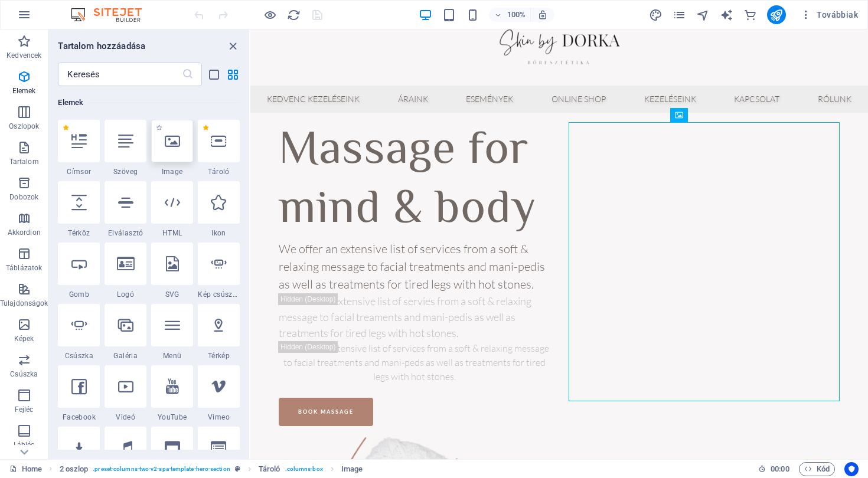 This screenshot has width=868, height=478. What do you see at coordinates (172, 295) in the screenshot?
I see `span: SVG` at bounding box center [172, 295].